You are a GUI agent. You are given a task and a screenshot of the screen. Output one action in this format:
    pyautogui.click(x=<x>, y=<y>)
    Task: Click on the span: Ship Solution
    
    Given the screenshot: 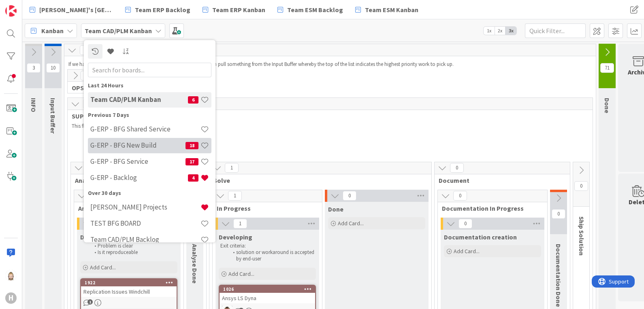 What is the action you would take?
    pyautogui.click(x=581, y=236)
    